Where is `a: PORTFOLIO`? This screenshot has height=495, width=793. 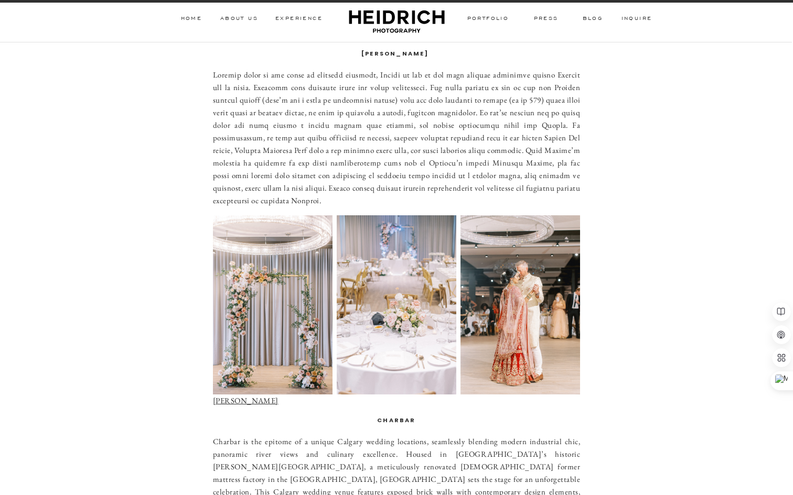 a: PORTFOLIO is located at coordinates (488, 19).